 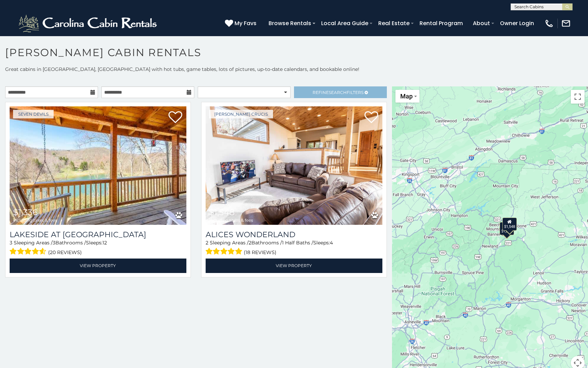 What do you see at coordinates (294, 166) in the screenshot?
I see `img: Alices Wonderland` at bounding box center [294, 166].